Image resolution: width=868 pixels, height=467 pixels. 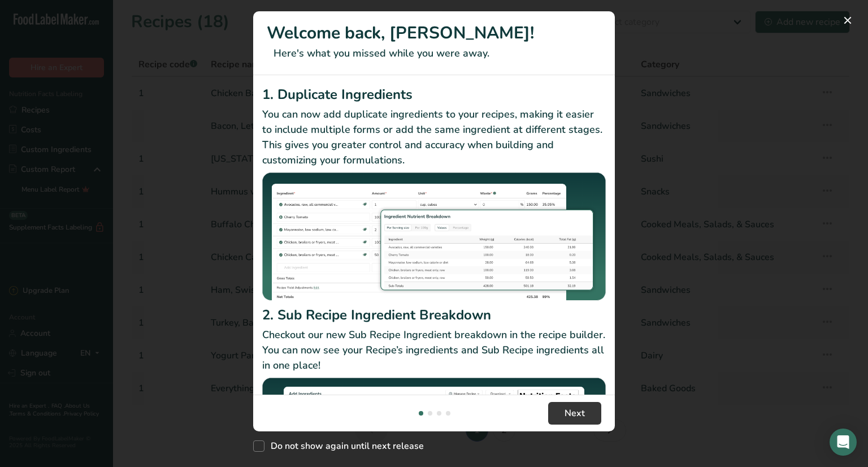 What do you see at coordinates (434, 137) in the screenshot?
I see `p: You can now add duplicate ingredients to your recipes, making it easier to include multiple forms...` at bounding box center [434, 137].